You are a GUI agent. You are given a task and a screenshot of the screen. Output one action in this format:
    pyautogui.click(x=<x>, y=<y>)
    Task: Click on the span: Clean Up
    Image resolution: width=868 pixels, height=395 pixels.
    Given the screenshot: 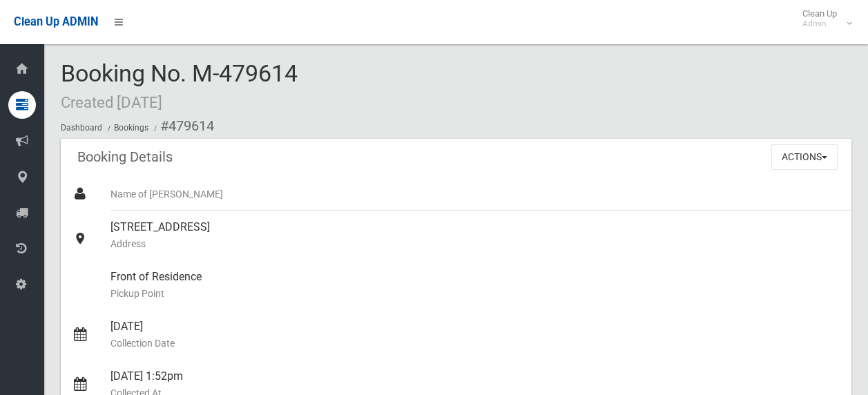 What is the action you would take?
    pyautogui.click(x=823, y=19)
    